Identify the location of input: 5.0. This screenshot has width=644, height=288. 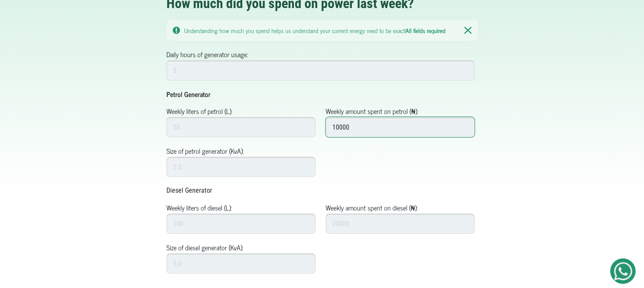
(241, 263).